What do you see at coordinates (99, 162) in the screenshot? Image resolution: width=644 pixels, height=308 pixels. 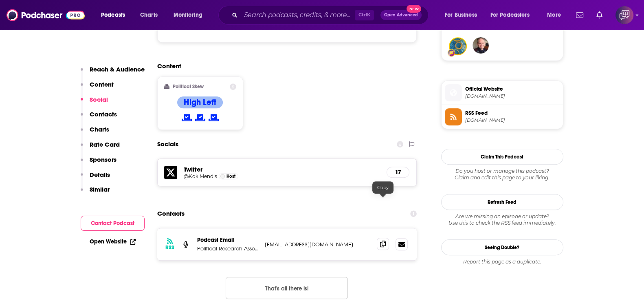 I see `button: Sponsors` at bounding box center [99, 162].